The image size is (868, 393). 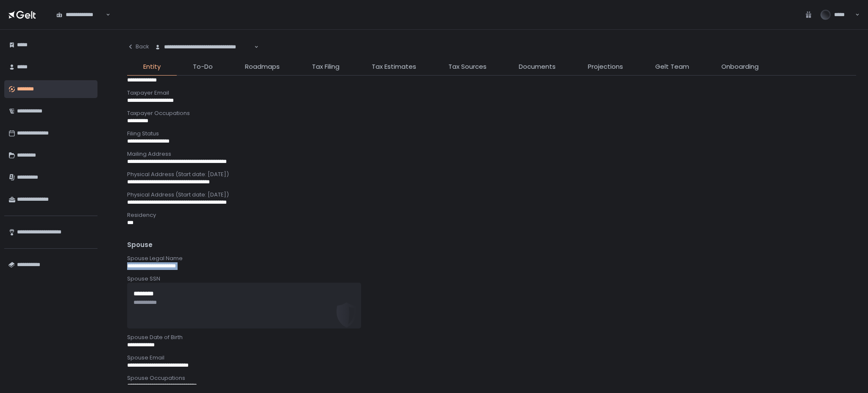 I want to click on div: Spouse Email, so click(x=492, y=358).